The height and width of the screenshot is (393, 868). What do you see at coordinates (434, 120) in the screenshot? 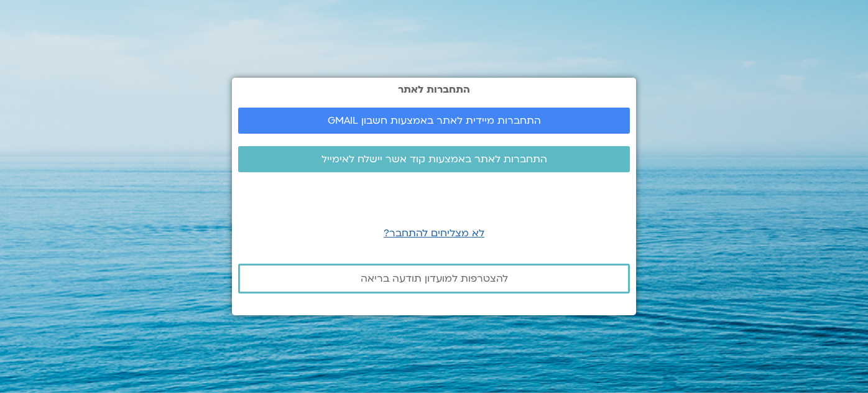
I see `a: התחברות מיידית לאתר באמצעות חשבון GMAIL` at bounding box center [434, 120].